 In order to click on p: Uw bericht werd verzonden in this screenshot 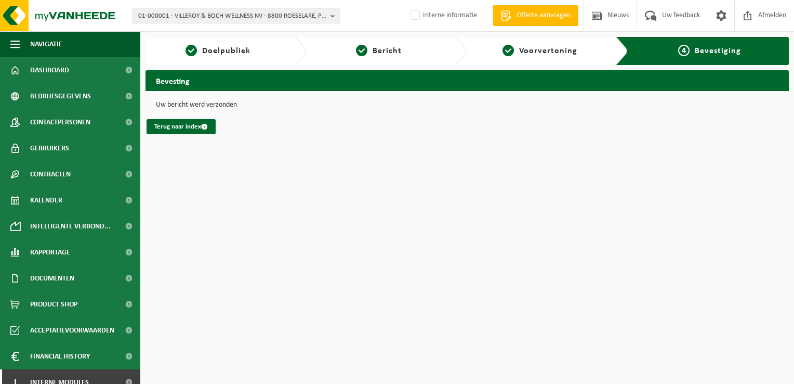, I will do `click(467, 105)`.